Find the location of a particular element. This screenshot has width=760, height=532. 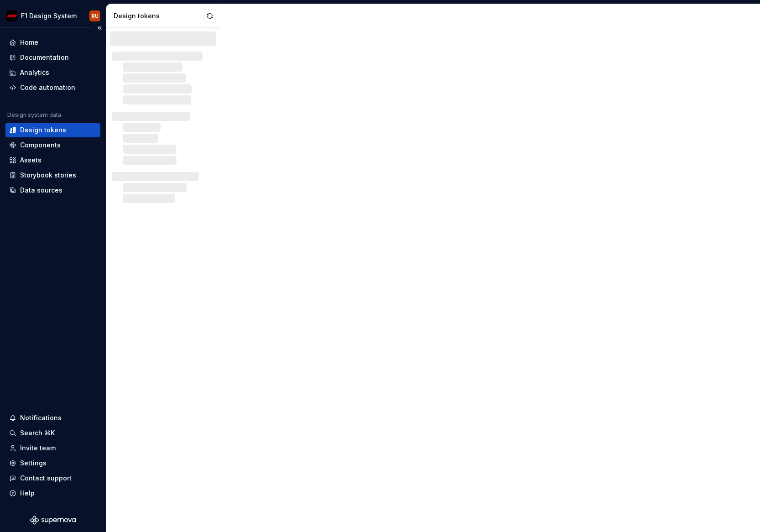

div: Home is located at coordinates (29, 42).